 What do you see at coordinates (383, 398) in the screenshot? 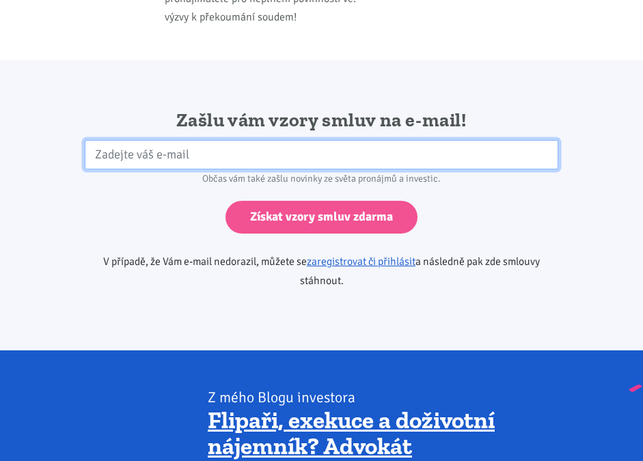
I see `div: Z mého Blogu investora` at bounding box center [383, 398].